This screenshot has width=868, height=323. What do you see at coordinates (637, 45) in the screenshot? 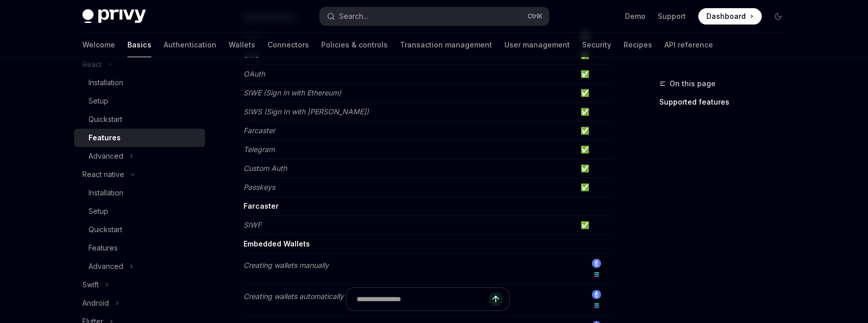
I see `a: Recipes` at bounding box center [637, 45].